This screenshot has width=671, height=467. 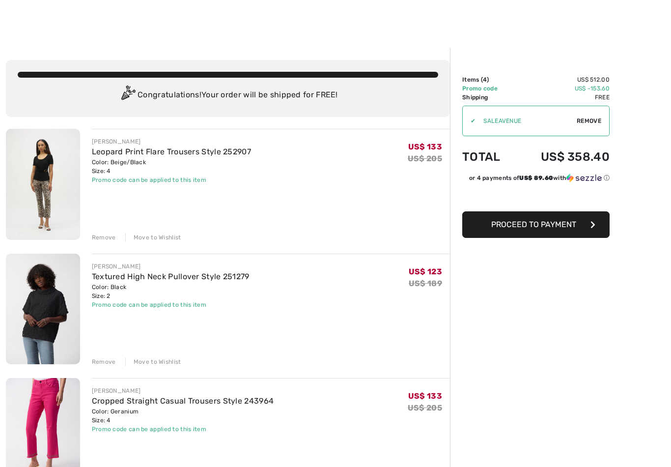 I want to click on div: or 4 payments ofUS$ 89.60withSezzle Click to learn more about Sezzle, so click(x=536, y=179).